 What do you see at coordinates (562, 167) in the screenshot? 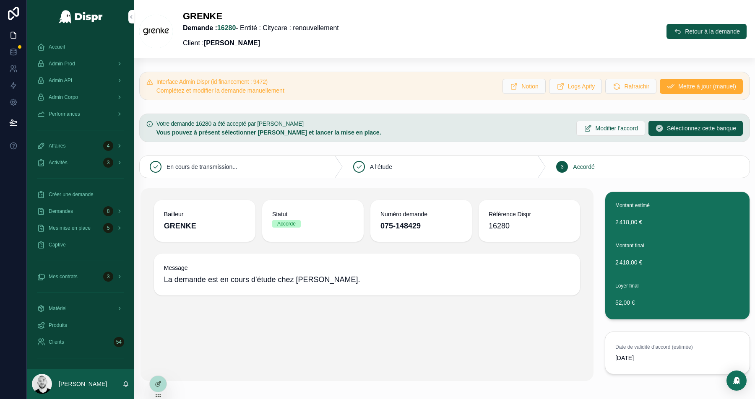
I see `span: 3` at bounding box center [562, 167].